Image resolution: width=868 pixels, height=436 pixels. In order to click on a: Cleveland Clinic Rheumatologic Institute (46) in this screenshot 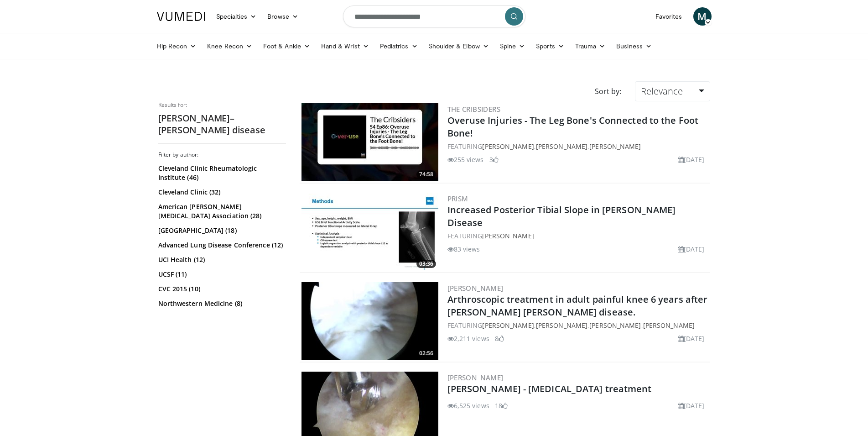, I will do `click(221, 173)`.